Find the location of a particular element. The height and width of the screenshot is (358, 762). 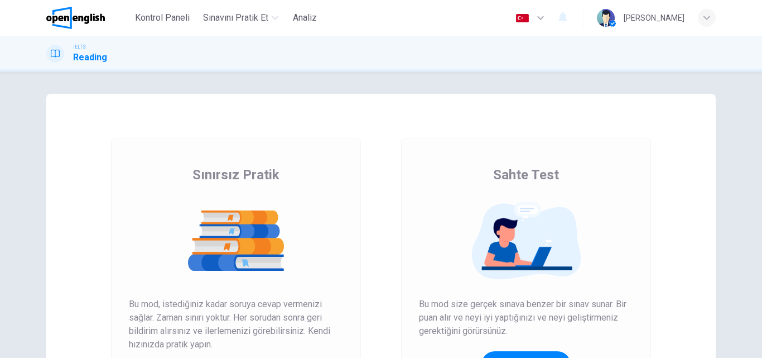

h1: Reading is located at coordinates (90, 57).